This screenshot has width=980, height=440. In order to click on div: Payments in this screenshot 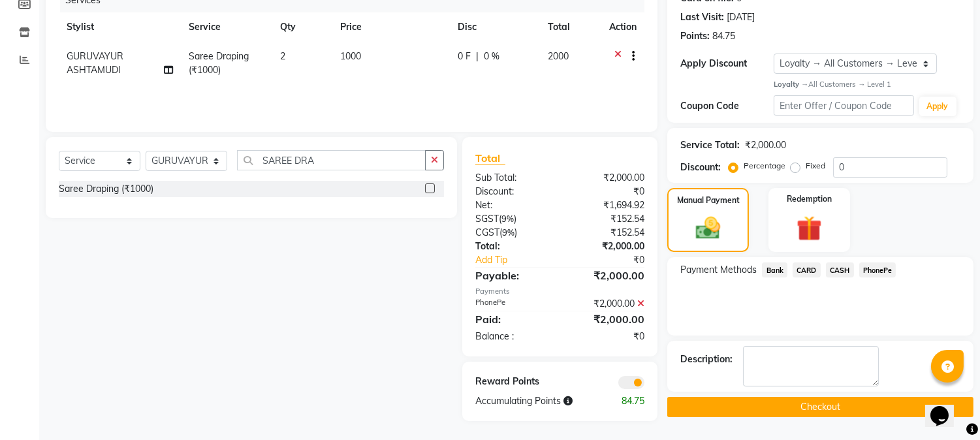, I will do `click(560, 291)`.